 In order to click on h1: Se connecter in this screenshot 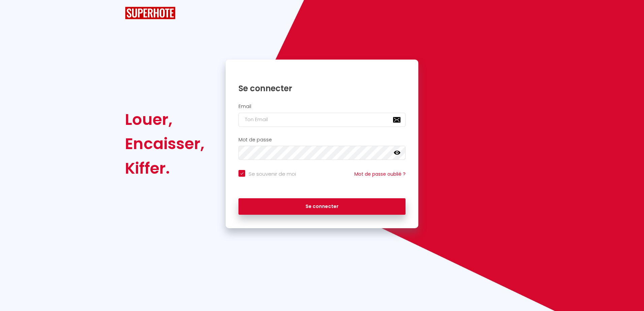, I will do `click(322, 88)`.